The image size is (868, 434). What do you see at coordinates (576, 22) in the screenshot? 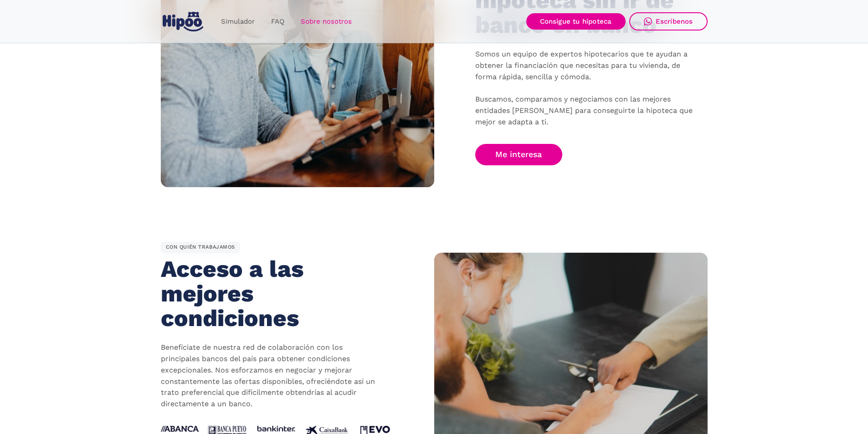
I see `a: Consigue tu hipoteca` at bounding box center [576, 22].